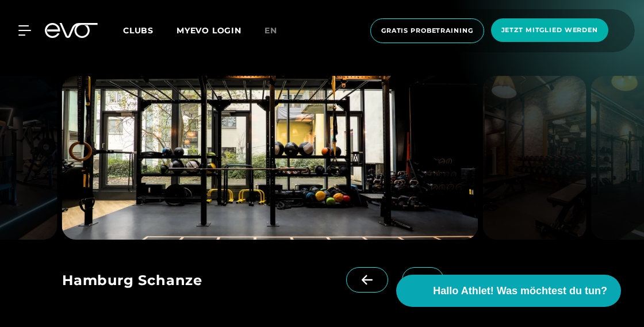 The width and height of the screenshot is (644, 327). What do you see at coordinates (271, 31) in the screenshot?
I see `span: en` at bounding box center [271, 31].